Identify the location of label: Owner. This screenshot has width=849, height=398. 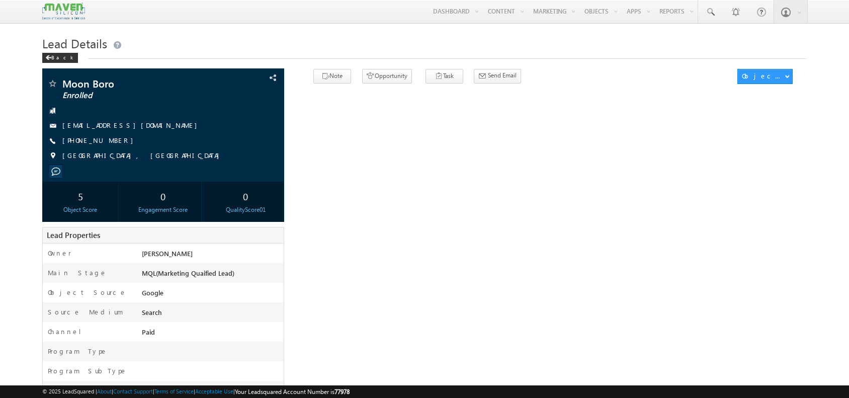
(59, 253).